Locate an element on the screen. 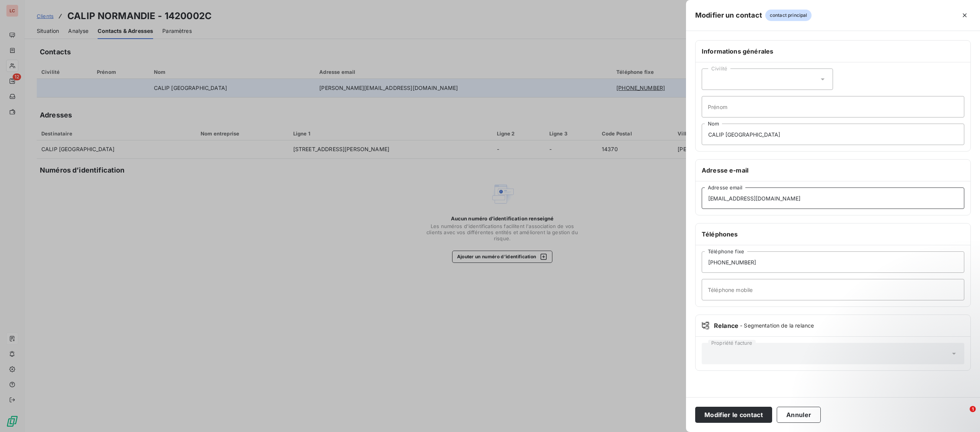  h6: Téléphones is located at coordinates (833, 234).